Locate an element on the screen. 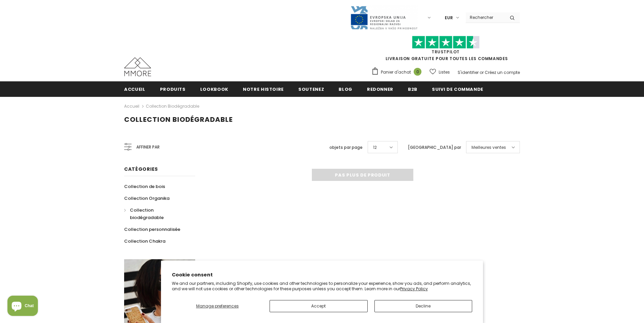 Image resolution: width=644 pixels, height=323 pixels. span: Suivi de commande is located at coordinates (458, 89).